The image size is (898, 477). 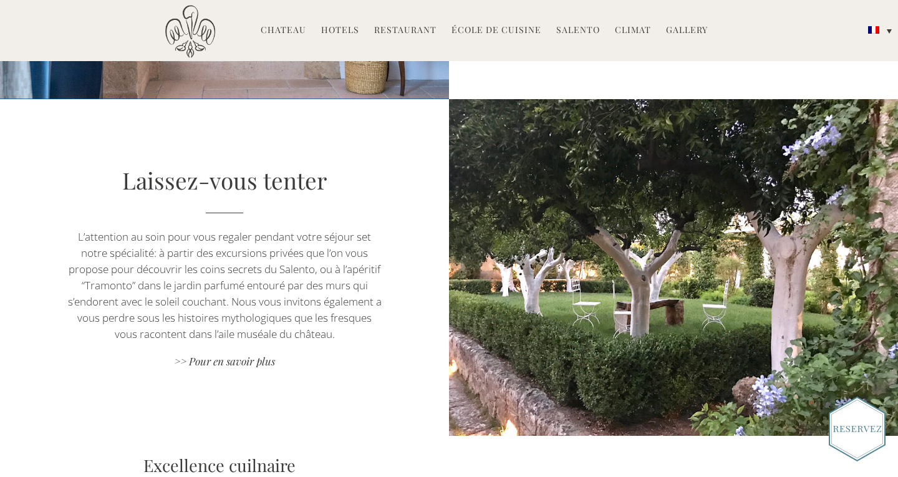 What do you see at coordinates (686, 31) in the screenshot?
I see `a: Gallery` at bounding box center [686, 31].